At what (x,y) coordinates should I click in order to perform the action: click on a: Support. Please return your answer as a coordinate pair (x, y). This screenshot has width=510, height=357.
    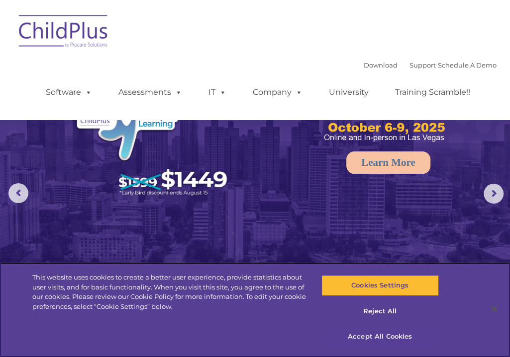
    Looking at the image, I should click on (422, 65).